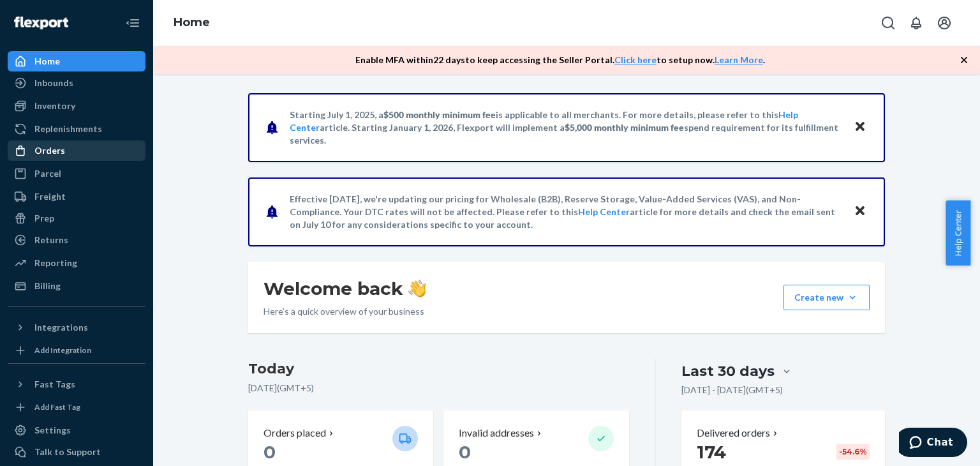  What do you see at coordinates (57, 407) in the screenshot?
I see `div: Add Fast Tag` at bounding box center [57, 407].